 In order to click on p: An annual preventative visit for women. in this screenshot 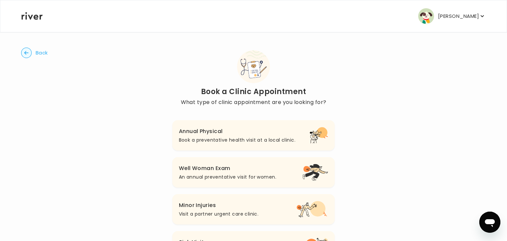, I will do `click(228, 177)`.